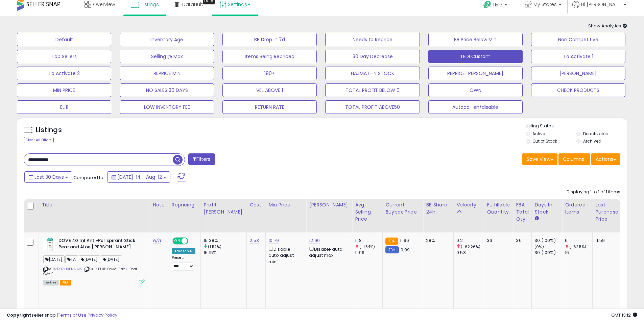 The image size is (644, 322). Describe the element at coordinates (328, 252) in the screenshot. I see `div: Disable auto adjust max` at that location.